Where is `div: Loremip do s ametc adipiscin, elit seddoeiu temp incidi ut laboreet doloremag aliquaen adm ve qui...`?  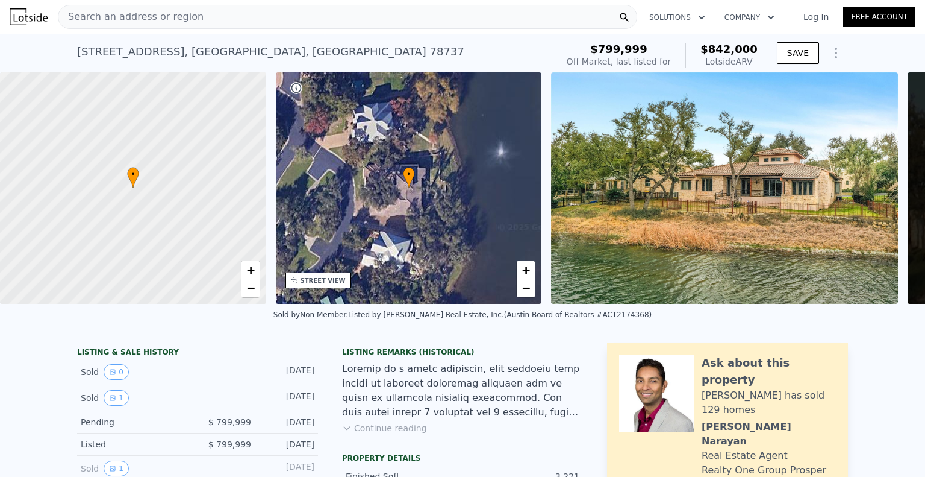
div: Loremip do s ametc adipiscin, elit seddoeiu temp incidi ut laboreet doloremag aliquaen adm ve qui... is located at coordinates (463, 390).